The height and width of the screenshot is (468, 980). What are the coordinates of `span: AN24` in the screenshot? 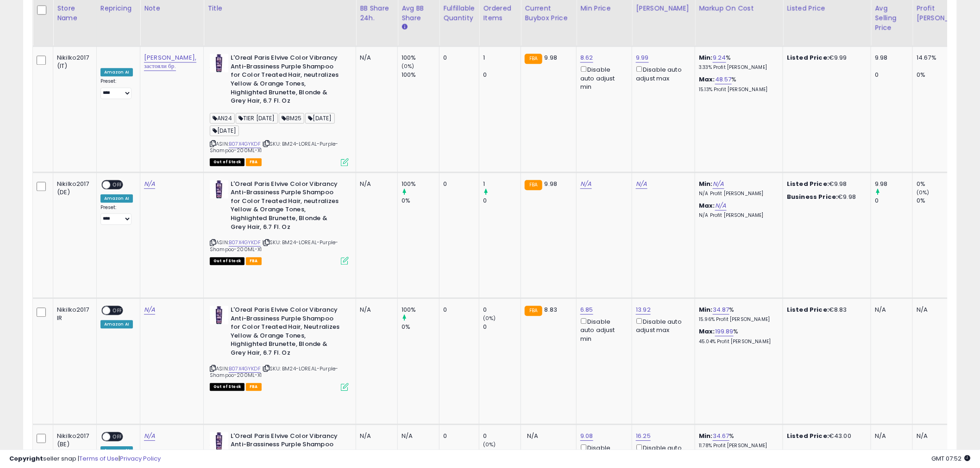 It's located at (222, 118).